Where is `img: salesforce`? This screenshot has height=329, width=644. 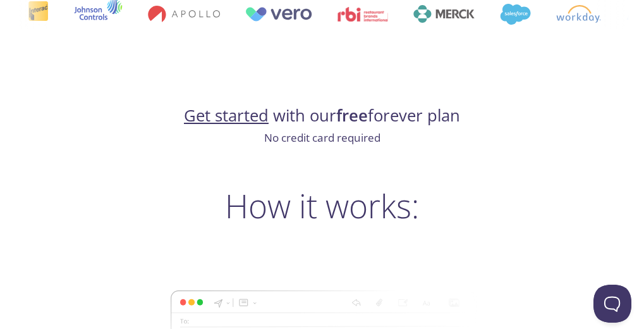 img: salesforce is located at coordinates (512, 14).